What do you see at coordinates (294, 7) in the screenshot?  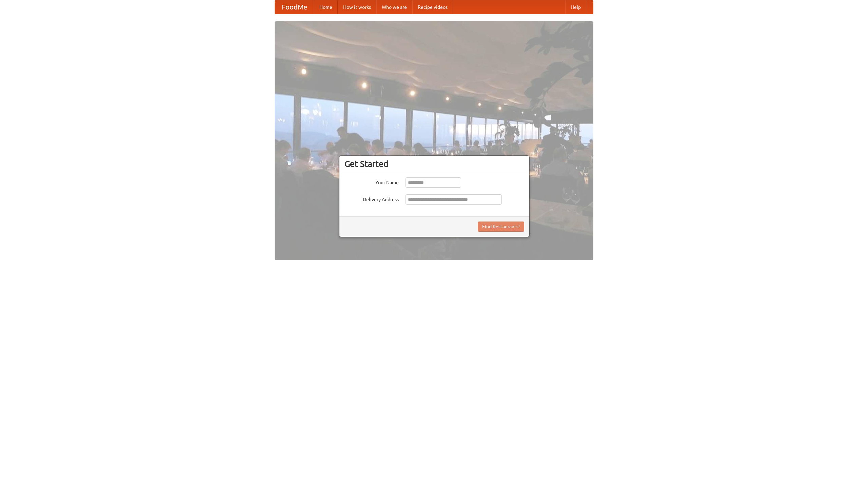 I see `a: FoodMe` at bounding box center [294, 7].